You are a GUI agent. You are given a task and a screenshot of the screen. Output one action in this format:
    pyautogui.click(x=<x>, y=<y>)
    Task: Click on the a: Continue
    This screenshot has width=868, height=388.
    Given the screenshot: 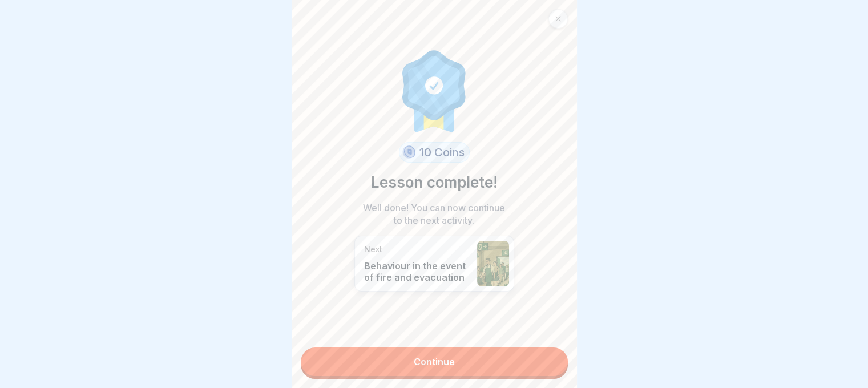 What is the action you would take?
    pyautogui.click(x=434, y=362)
    